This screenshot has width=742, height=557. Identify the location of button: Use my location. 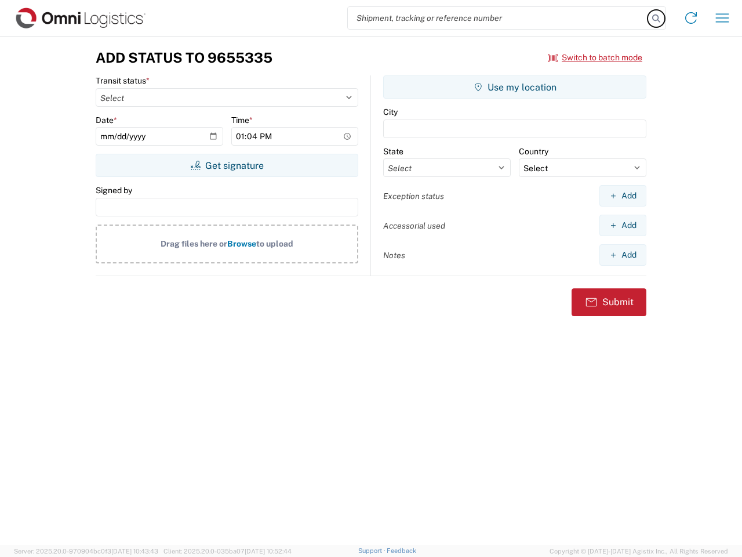
(515, 87).